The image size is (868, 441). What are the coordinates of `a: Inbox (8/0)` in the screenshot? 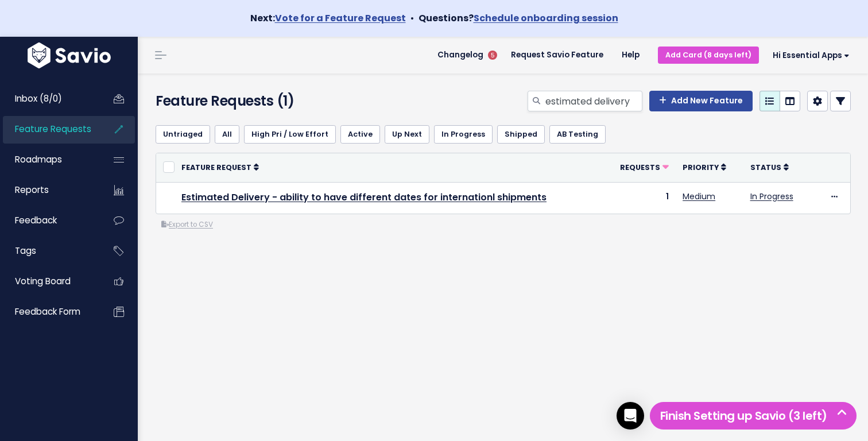 It's located at (48, 98).